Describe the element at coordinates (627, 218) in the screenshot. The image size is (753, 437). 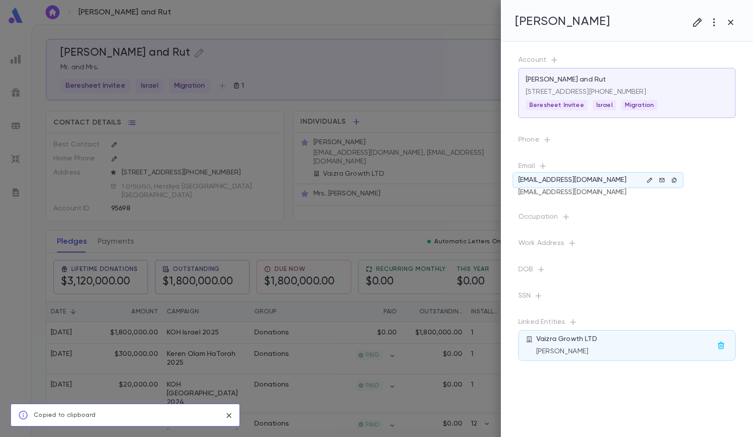
I see `p: Occupation` at that location.